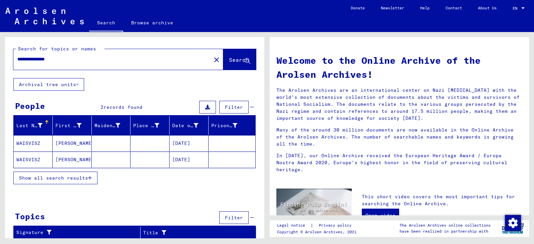 Image resolution: width=534 pixels, height=244 pixels. What do you see at coordinates (152, 23) in the screenshot?
I see `a: Browse archive` at bounding box center [152, 23].